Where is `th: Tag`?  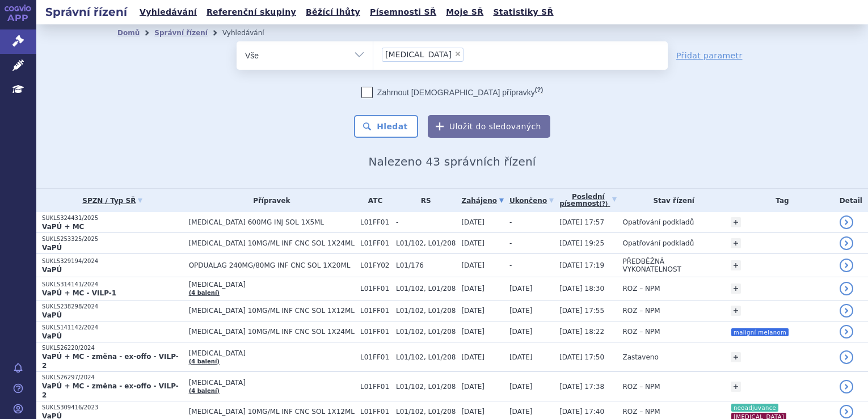 th: Tag is located at coordinates (779, 200).